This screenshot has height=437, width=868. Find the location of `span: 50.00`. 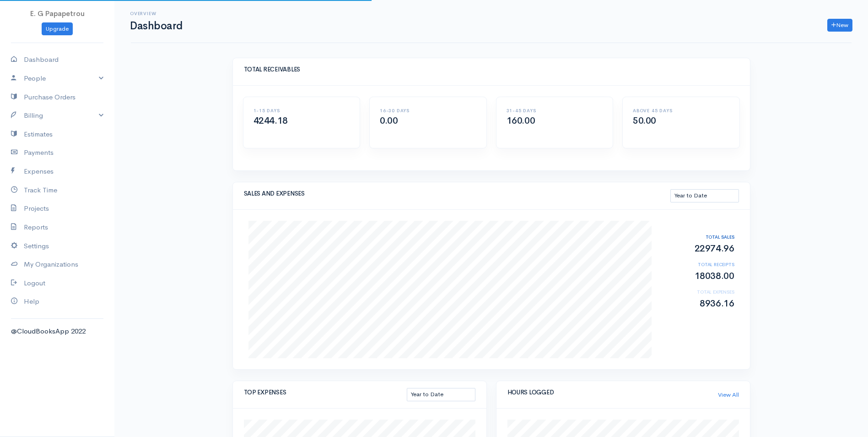

span: 50.00 is located at coordinates (644, 120).